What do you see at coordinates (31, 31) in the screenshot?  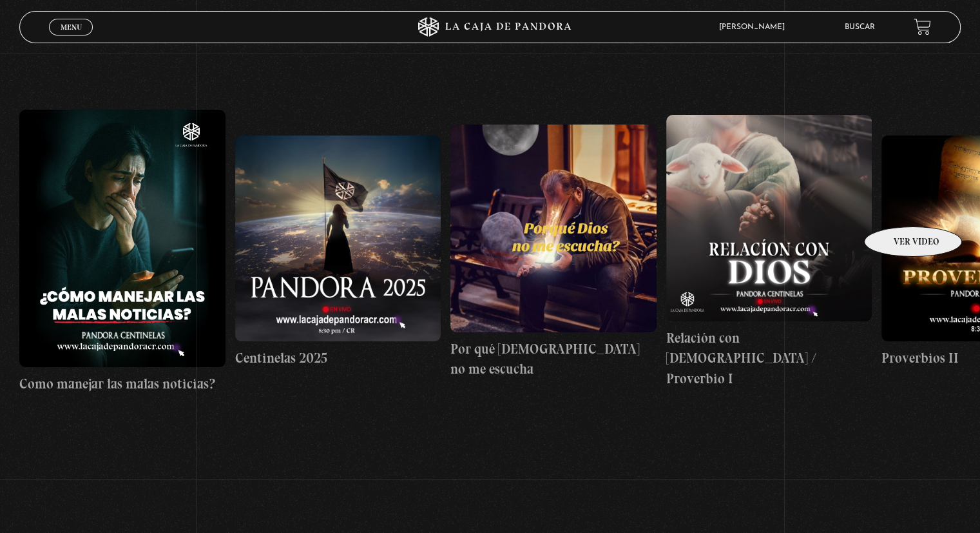 I see `button: Previous` at bounding box center [31, 31].